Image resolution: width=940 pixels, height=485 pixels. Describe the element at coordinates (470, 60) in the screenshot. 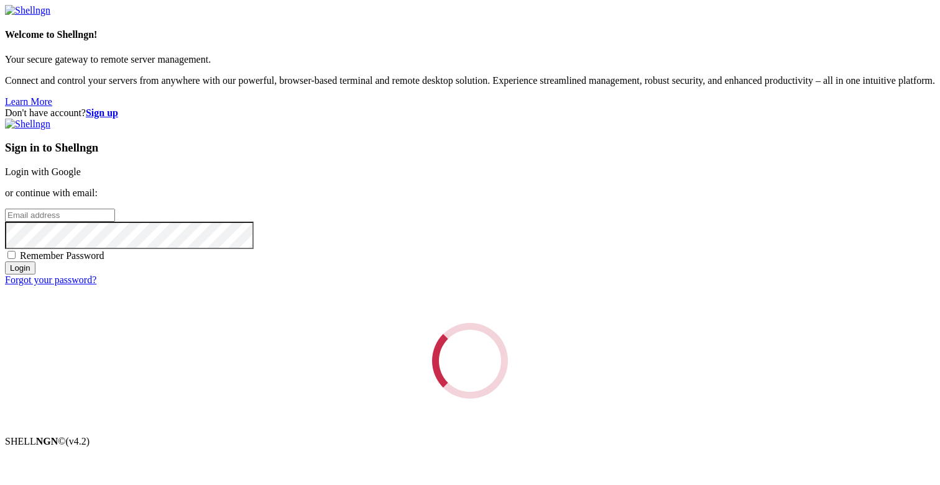

I see `p: Your secure gateway to remote server management.` at that location.